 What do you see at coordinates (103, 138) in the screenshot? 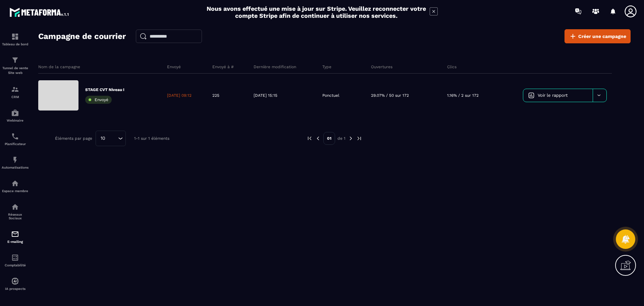
I see `span: 10` at bounding box center [103, 138].